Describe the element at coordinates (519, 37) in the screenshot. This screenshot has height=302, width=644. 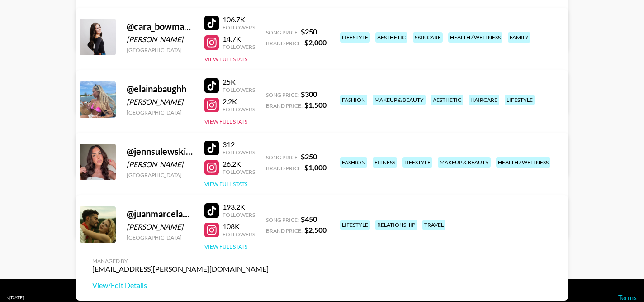
I see `div: family` at that location.